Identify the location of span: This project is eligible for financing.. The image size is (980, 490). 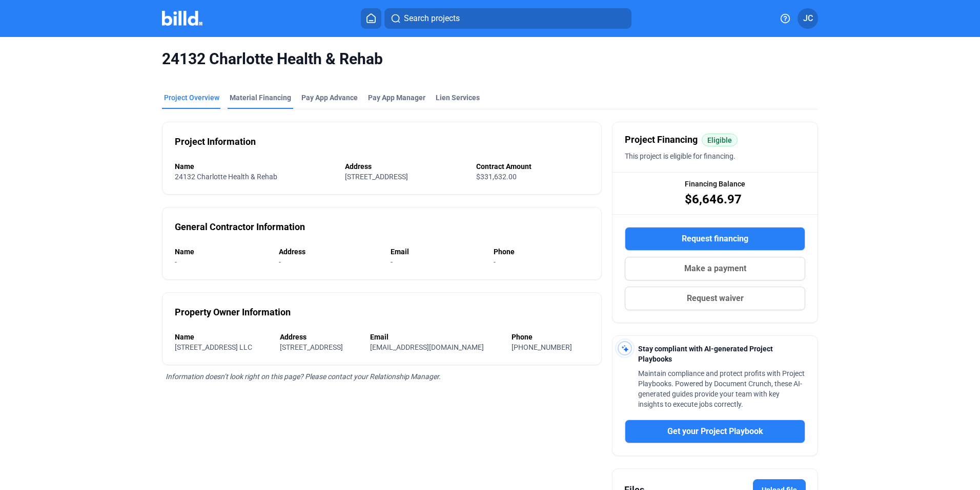
(680, 156).